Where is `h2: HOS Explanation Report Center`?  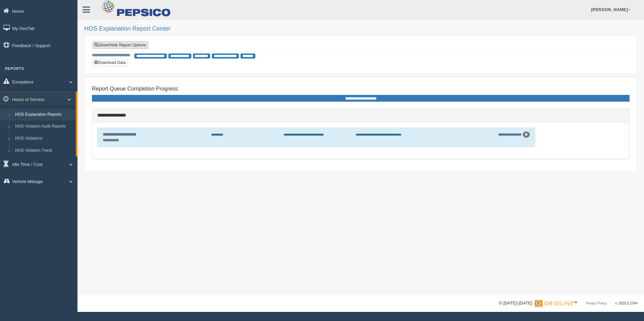 h2: HOS Explanation Report Center is located at coordinates (361, 29).